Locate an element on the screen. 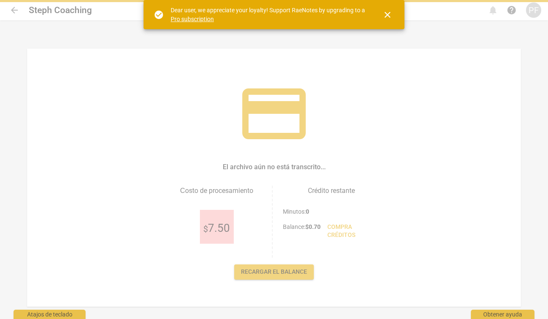 The height and width of the screenshot is (319, 548). a: Pro subscription is located at coordinates (192, 19).